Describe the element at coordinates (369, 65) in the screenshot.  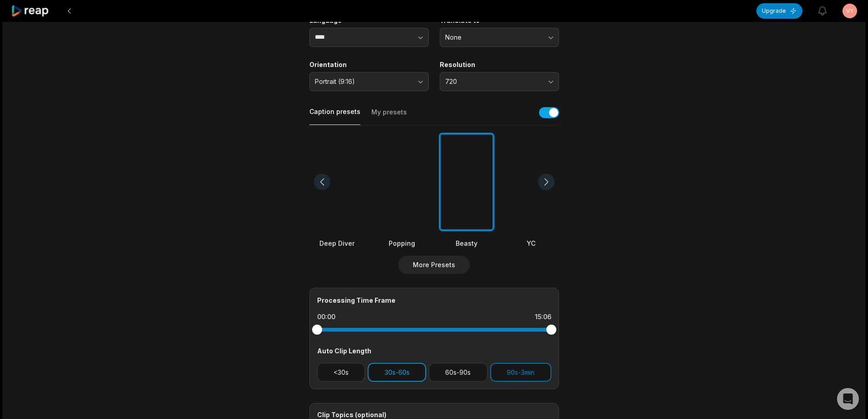
I see `label: Orientation` at that location.